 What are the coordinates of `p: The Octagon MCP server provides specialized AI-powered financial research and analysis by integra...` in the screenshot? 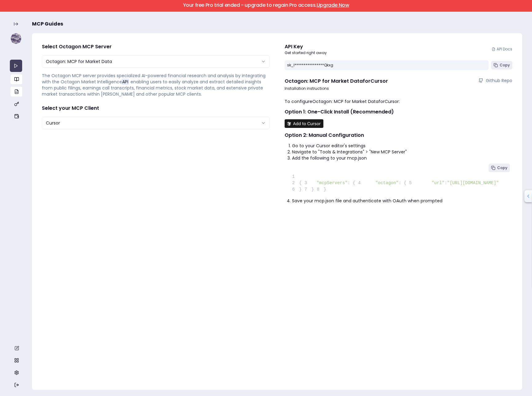 It's located at (156, 85).